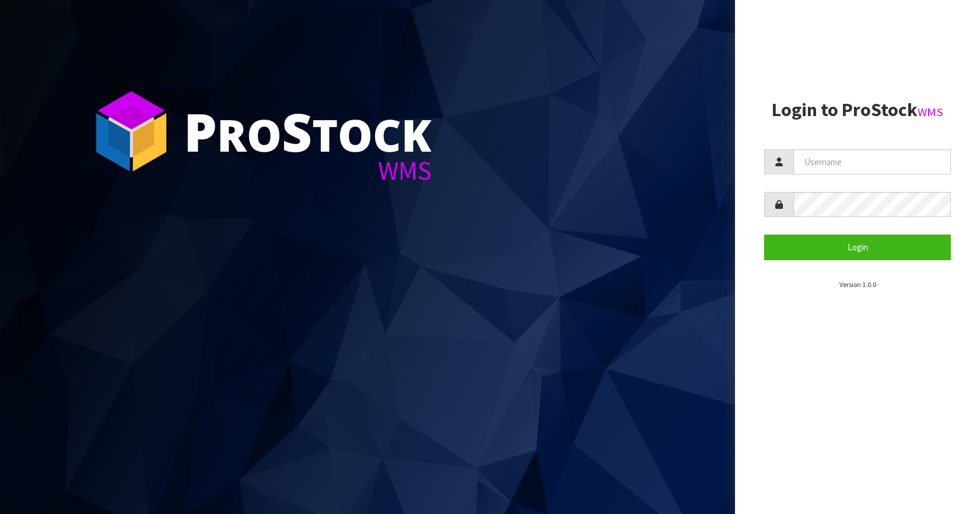 The image size is (980, 514). I want to click on div: WMS, so click(307, 170).